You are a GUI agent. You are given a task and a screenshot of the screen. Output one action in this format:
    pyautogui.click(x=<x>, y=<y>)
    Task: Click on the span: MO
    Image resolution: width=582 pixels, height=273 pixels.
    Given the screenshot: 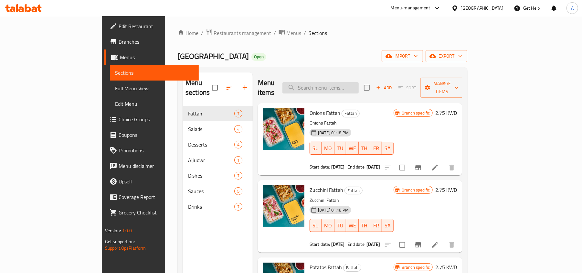 What is the action you would take?
    pyautogui.click(x=328, y=225)
    